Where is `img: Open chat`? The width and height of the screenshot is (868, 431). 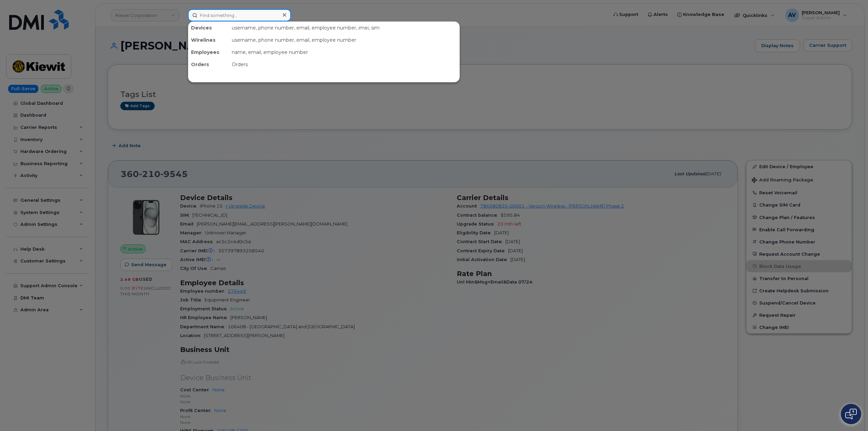
img: Open chat is located at coordinates (850, 414).